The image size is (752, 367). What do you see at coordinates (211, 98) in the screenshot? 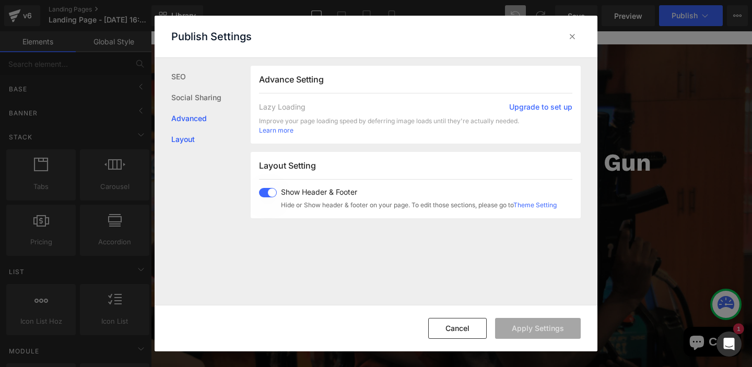
I see `a: Social Sharing` at bounding box center [211, 98].